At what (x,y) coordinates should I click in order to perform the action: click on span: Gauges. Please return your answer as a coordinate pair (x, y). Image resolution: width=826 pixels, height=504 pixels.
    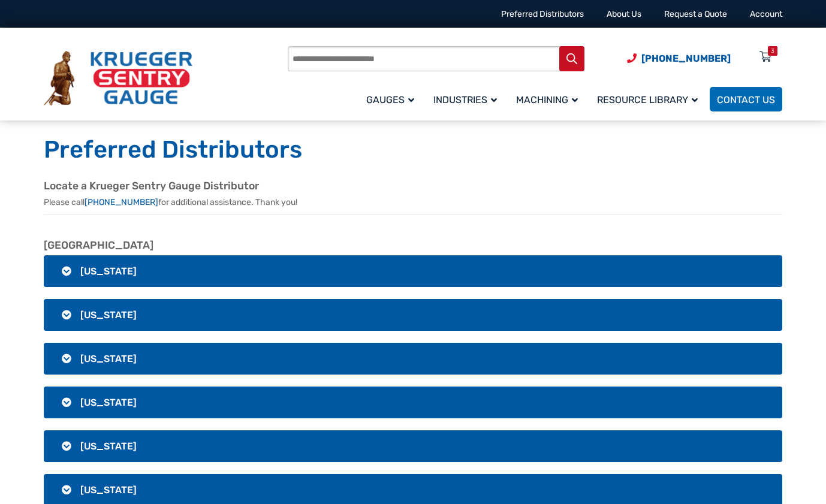
    Looking at the image, I should click on (390, 99).